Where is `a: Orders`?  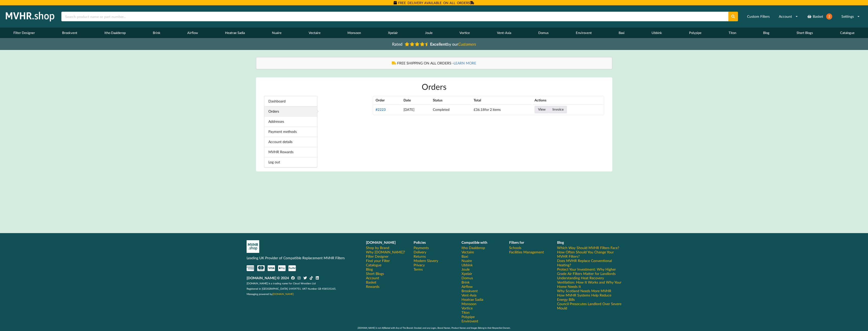 a: Orders is located at coordinates (291, 112).